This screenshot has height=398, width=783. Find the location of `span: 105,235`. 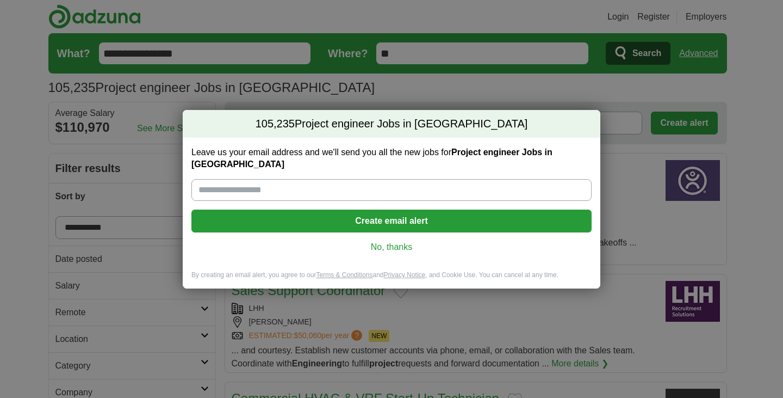

span: 105,235 is located at coordinates (275, 124).